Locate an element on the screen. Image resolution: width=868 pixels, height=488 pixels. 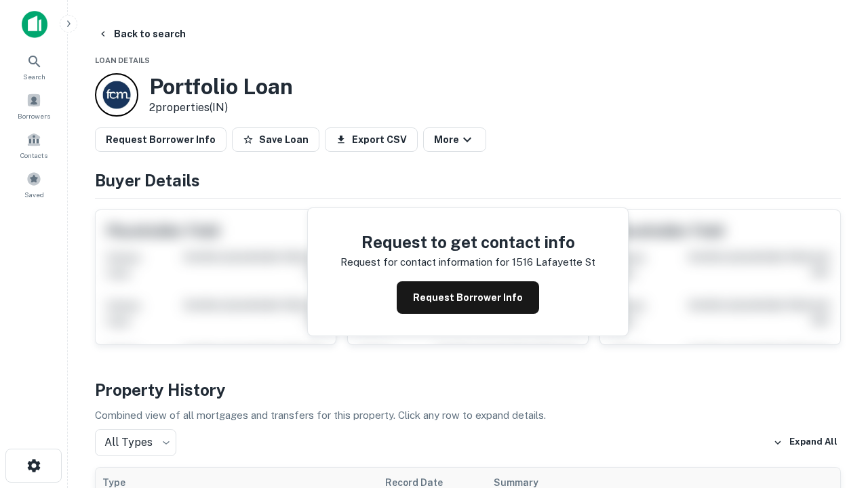
a: Search is located at coordinates (34, 66).